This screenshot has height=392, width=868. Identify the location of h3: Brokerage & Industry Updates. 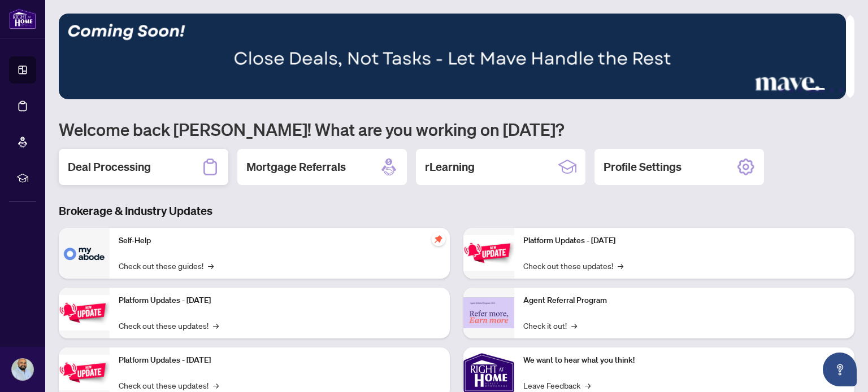
(456, 211).